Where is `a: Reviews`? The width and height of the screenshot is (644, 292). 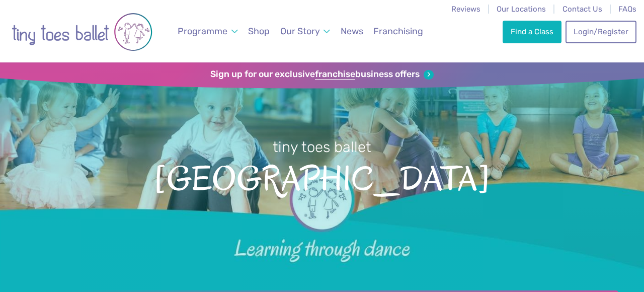
a: Reviews is located at coordinates (466, 9).